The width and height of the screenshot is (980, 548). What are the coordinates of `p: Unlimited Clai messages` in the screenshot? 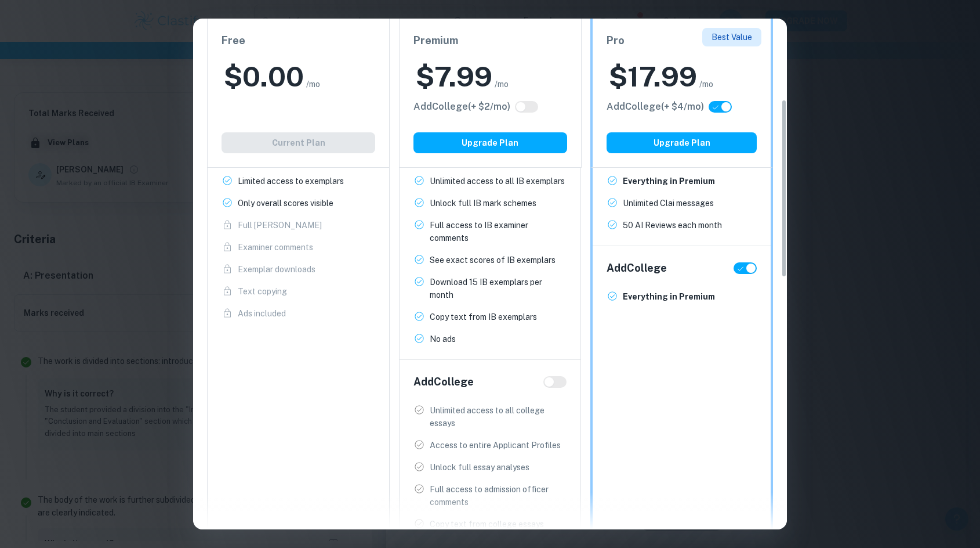 It's located at (668, 204).